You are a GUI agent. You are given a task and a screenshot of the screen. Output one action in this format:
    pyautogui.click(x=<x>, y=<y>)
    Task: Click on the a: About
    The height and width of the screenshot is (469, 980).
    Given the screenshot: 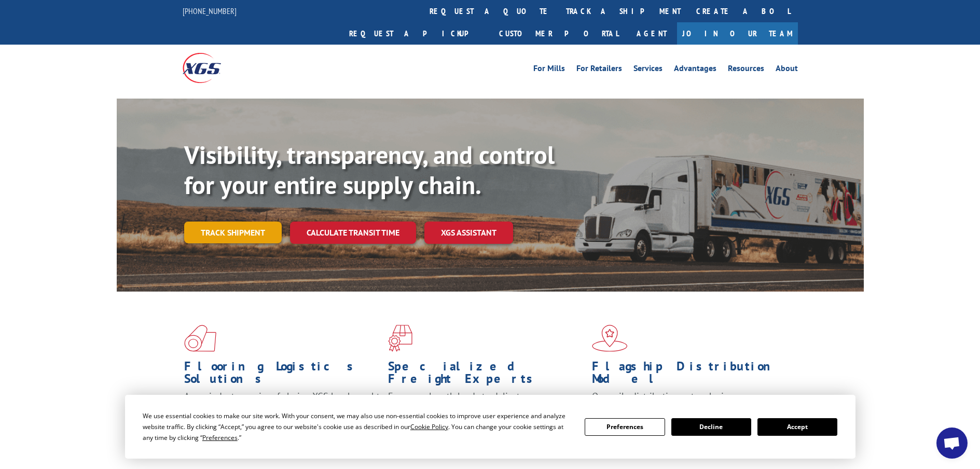 What is the action you would take?
    pyautogui.click(x=786, y=71)
    